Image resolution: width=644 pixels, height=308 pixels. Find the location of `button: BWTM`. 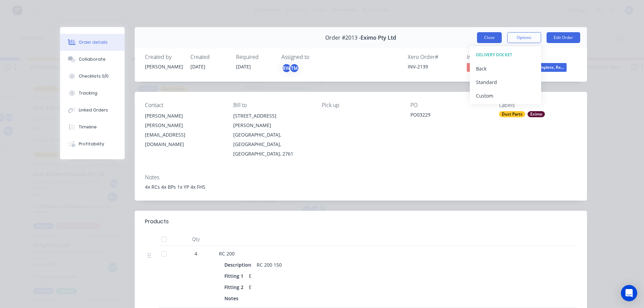

button: BWTM is located at coordinates (290, 68).